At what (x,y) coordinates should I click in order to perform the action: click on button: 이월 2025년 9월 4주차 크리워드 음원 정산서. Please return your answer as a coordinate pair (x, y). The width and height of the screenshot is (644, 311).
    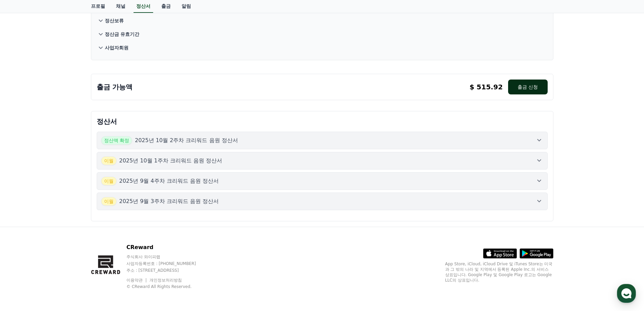
    Looking at the image, I should click on (322, 181).